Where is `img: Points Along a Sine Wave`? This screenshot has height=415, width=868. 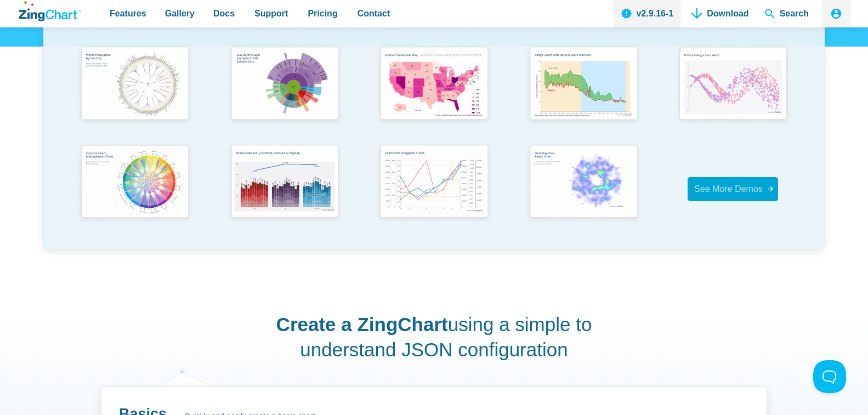
img: Points Along a Sine Wave is located at coordinates (733, 85).